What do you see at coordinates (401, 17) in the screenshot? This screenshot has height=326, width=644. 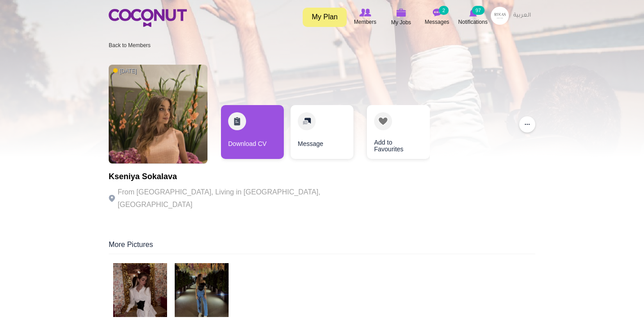 I see `a: My Jobs My Jobs` at bounding box center [401, 17].